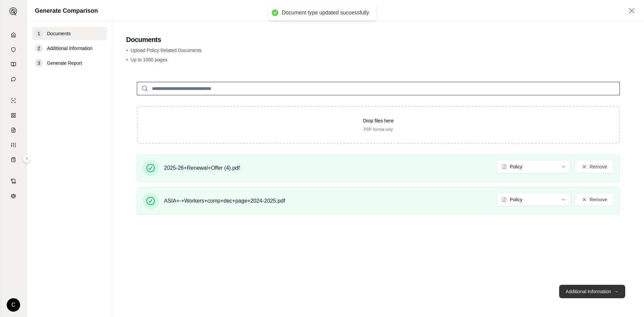 Image resolution: width=644 pixels, height=317 pixels. What do you see at coordinates (378, 121) in the screenshot?
I see `p: Drop files here` at bounding box center [378, 121].